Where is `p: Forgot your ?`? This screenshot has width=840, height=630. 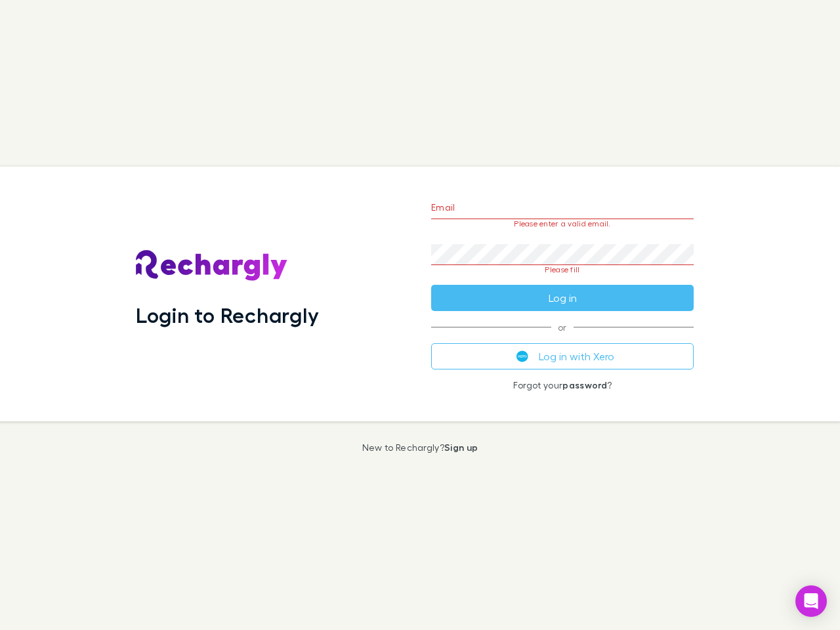 p: Forgot your ? is located at coordinates (563, 385).